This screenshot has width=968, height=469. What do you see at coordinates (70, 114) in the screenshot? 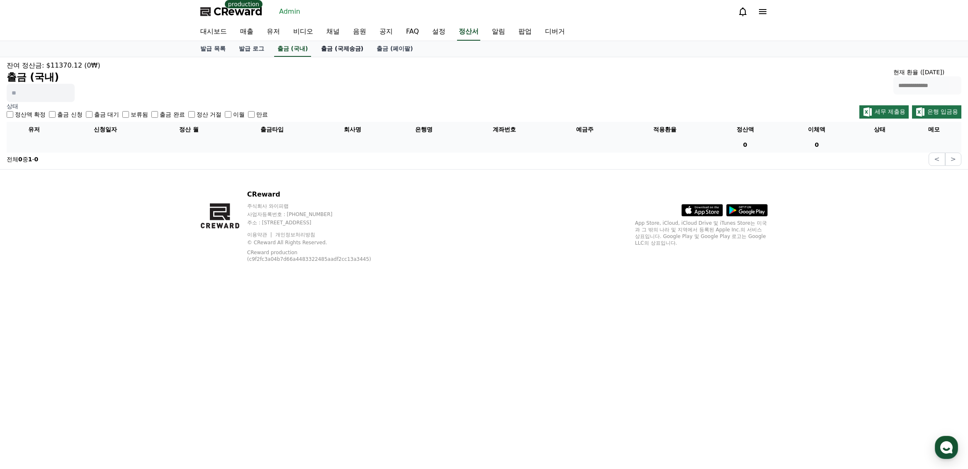
I see `label: 출금 신청` at bounding box center [70, 114].